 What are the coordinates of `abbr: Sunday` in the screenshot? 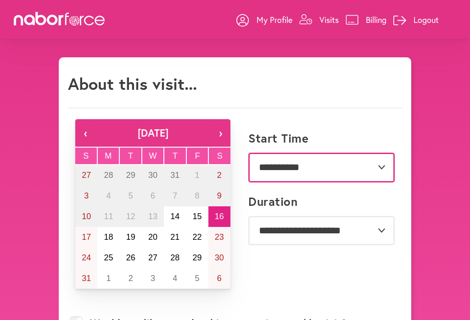 It's located at (86, 156).